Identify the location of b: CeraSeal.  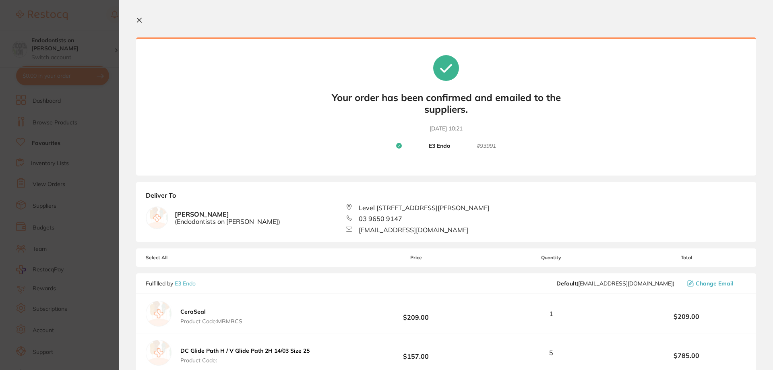
(193, 312).